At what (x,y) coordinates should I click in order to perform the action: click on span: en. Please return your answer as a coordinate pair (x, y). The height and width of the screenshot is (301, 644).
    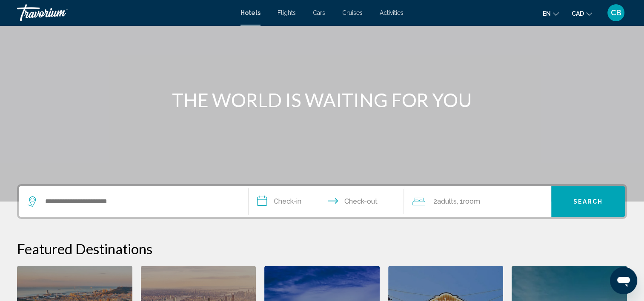
    Looking at the image, I should click on (547, 13).